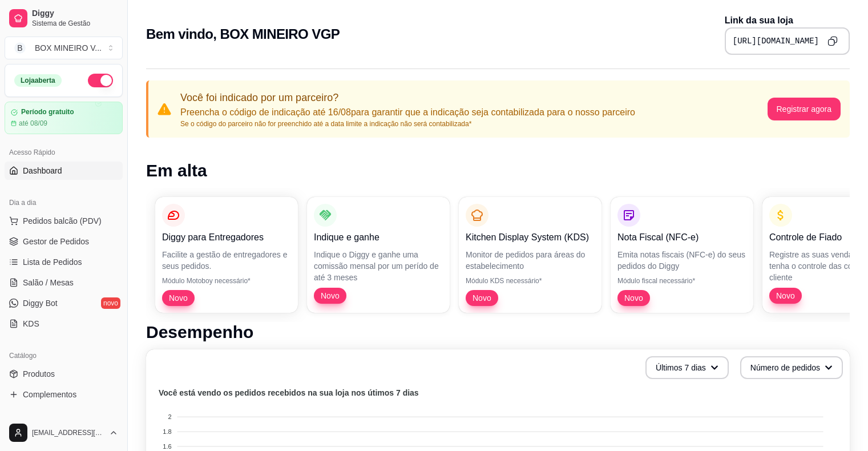  I want to click on span: Pedidos balcão (PDV), so click(62, 221).